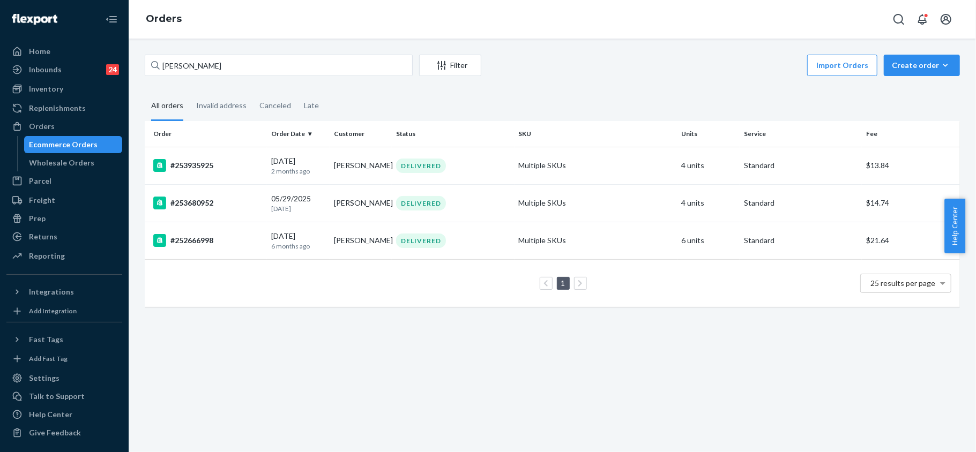 This screenshot has width=976, height=452. Describe the element at coordinates (563, 283) in the screenshot. I see `a: Page 1 is your current page` at that location.